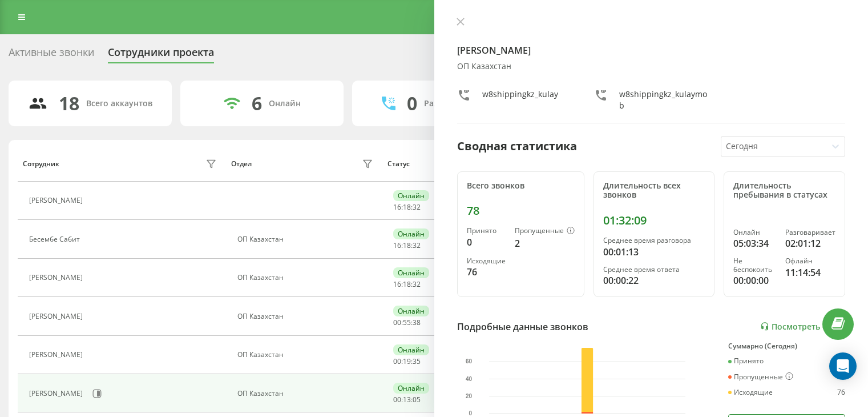  Describe the element at coordinates (521, 186) in the screenshot. I see `div: Всего звонков` at that location.